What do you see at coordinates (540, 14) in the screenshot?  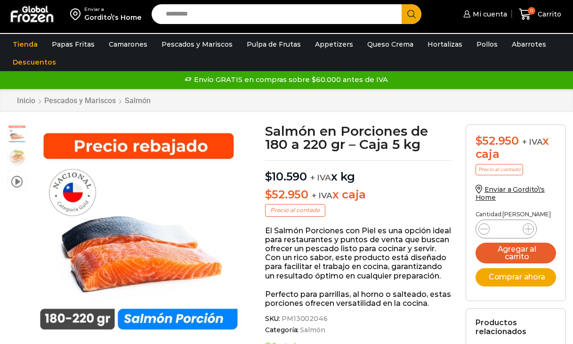 I see `a: 0 Carrito` at bounding box center [540, 14].